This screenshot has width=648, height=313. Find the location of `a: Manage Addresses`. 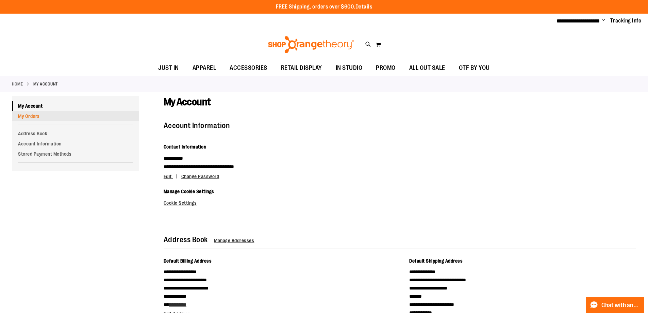

a: Manage Addresses is located at coordinates (234, 240).